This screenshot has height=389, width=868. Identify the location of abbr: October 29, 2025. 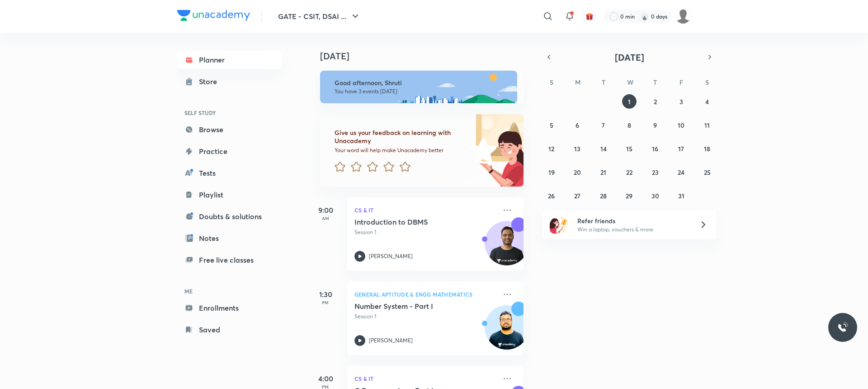
(629, 196).